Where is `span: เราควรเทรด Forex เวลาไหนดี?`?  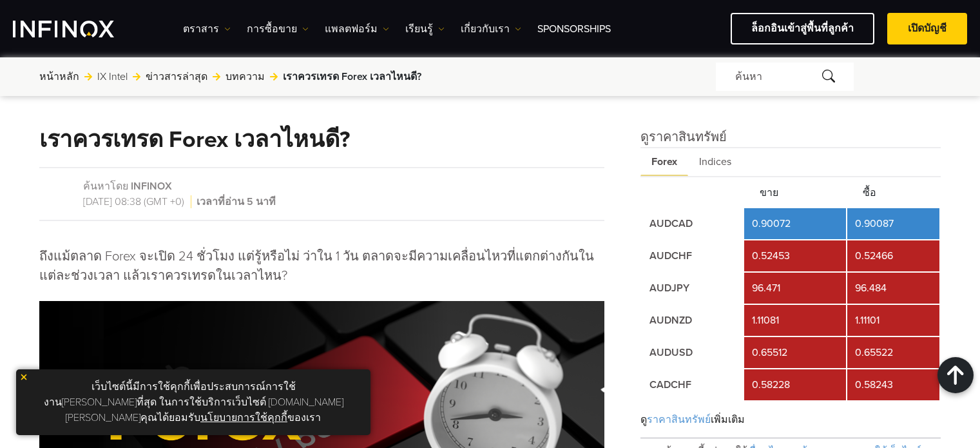
span: เราควรเทรด Forex เวลาไหนดี? is located at coordinates (351, 77).